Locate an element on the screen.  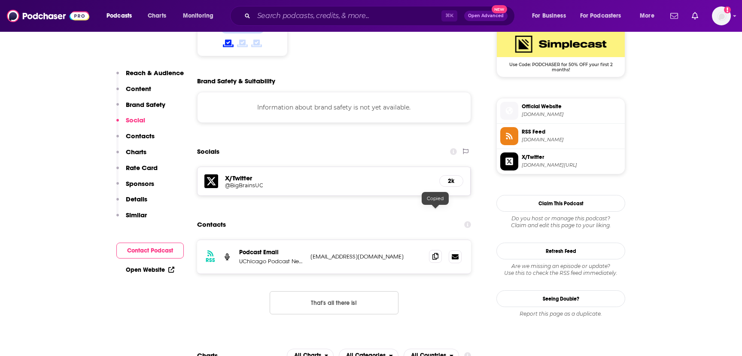
span: X/Twitter is located at coordinates (571, 157).